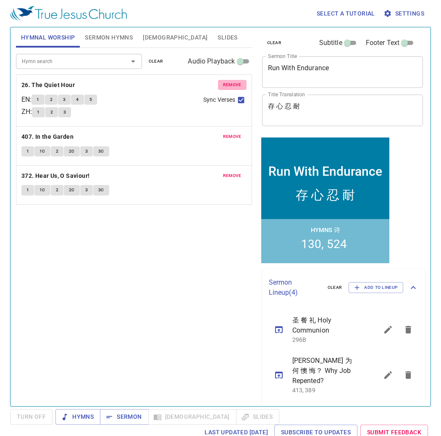 The width and height of the screenshot is (441, 436). Describe the element at coordinates (78, 109) in the screenshot. I see `li: 524` at that location.